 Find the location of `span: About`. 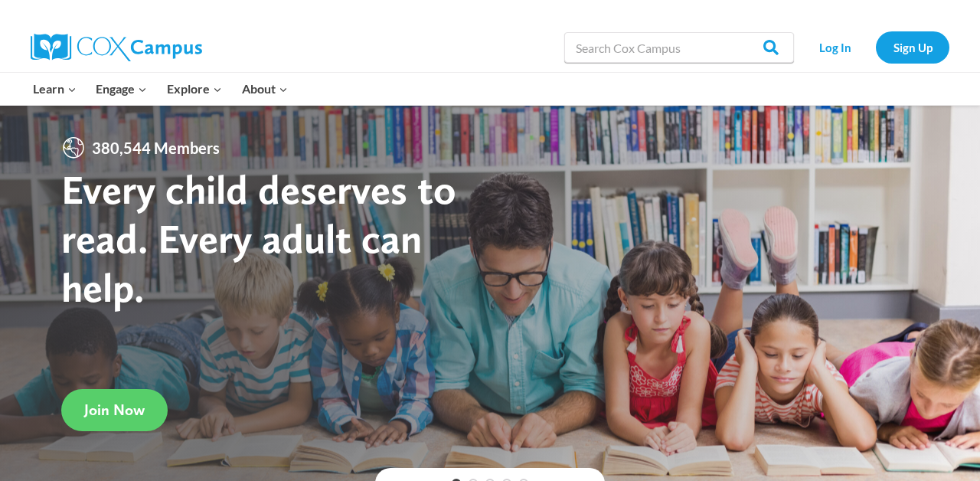

span: About is located at coordinates (265, 89).